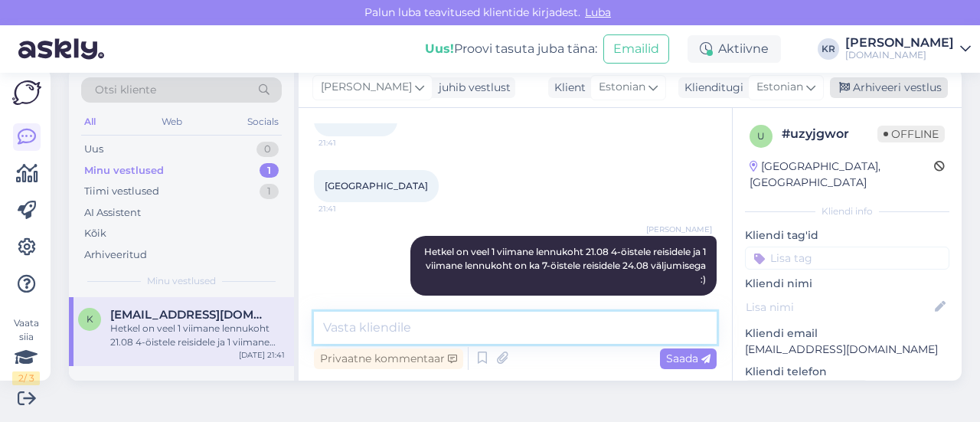 The height and width of the screenshot is (422, 980). What do you see at coordinates (122, 192) in the screenshot?
I see `div: Tiimi vestlused` at bounding box center [122, 192].